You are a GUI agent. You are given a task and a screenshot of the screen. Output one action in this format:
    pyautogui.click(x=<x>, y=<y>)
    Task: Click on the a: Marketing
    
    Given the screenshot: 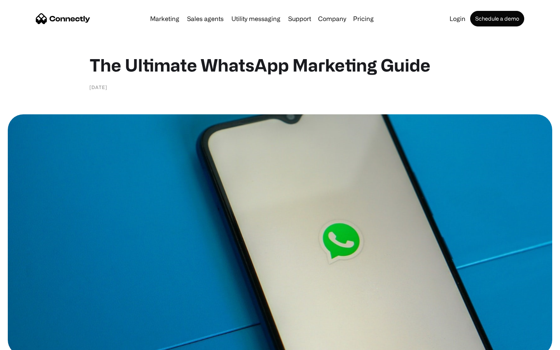 What is the action you would take?
    pyautogui.click(x=164, y=19)
    